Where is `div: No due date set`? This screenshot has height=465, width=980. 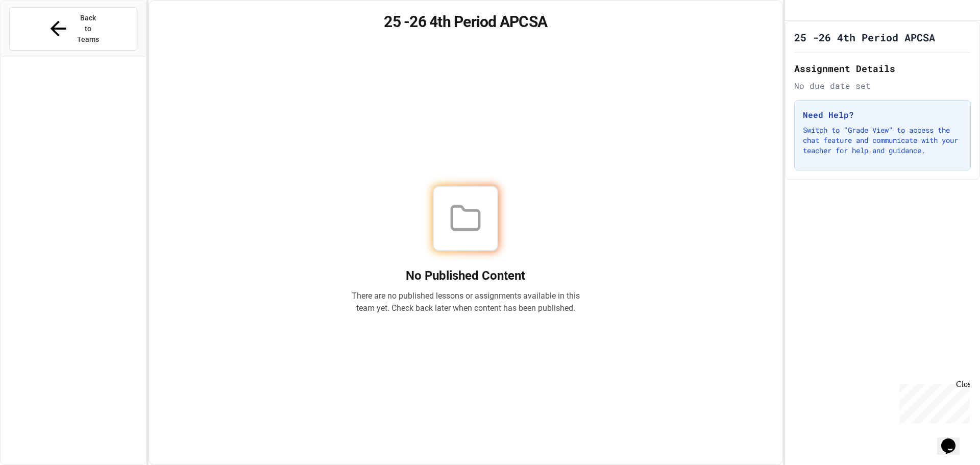
div: No due date set is located at coordinates (883, 85).